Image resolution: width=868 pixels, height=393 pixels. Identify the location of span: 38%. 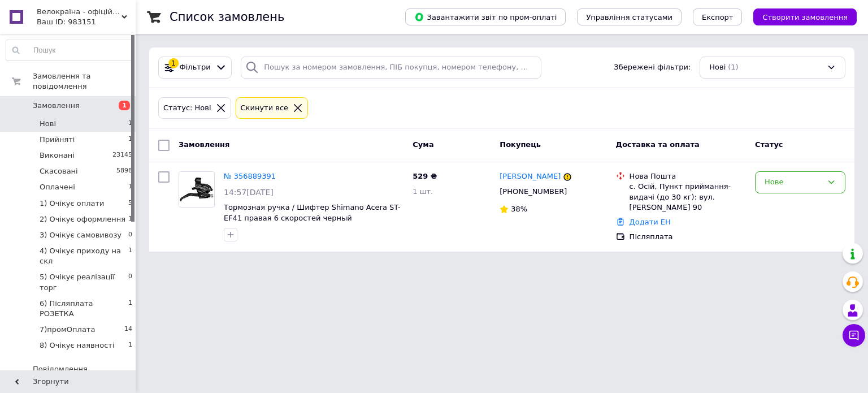
(519, 208).